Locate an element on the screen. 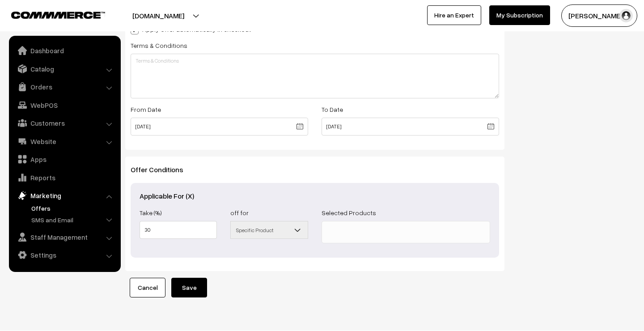  span: Specific Product is located at coordinates (269, 230).